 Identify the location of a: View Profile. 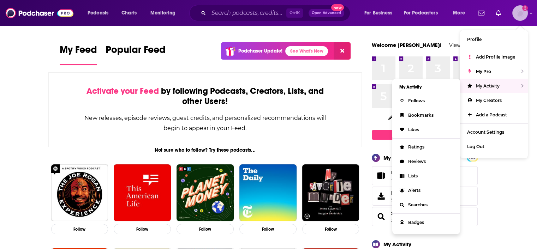
(463, 45).